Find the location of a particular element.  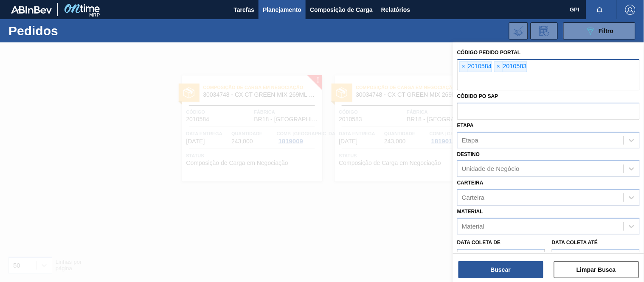

div: 2010583 is located at coordinates (510, 67).